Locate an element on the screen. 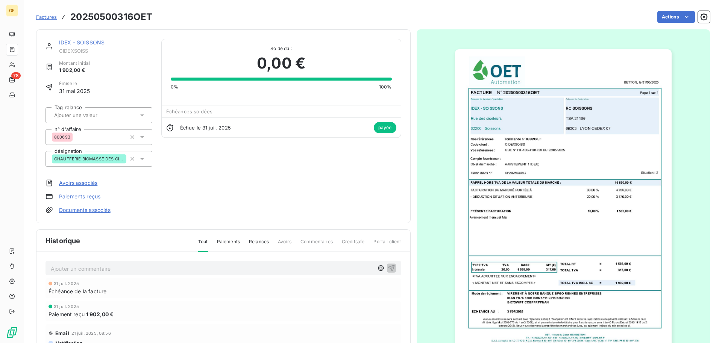  h3: 20250500316OET is located at coordinates (111, 17).